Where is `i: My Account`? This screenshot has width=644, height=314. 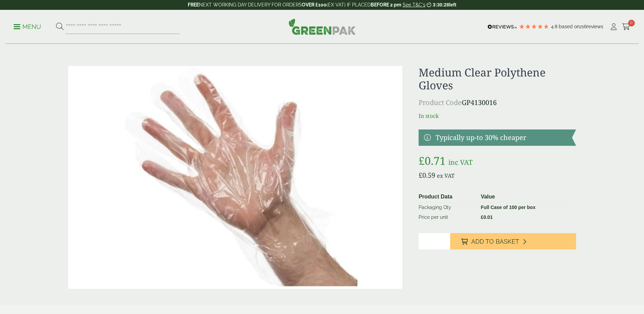 i: My Account is located at coordinates (614, 27).